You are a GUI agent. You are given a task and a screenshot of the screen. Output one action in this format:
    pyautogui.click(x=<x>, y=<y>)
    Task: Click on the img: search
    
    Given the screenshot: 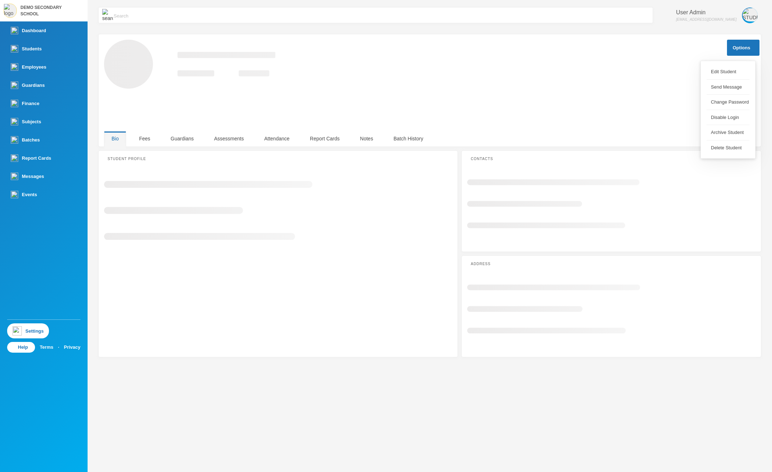 What is the action you would take?
    pyautogui.click(x=108, y=15)
    